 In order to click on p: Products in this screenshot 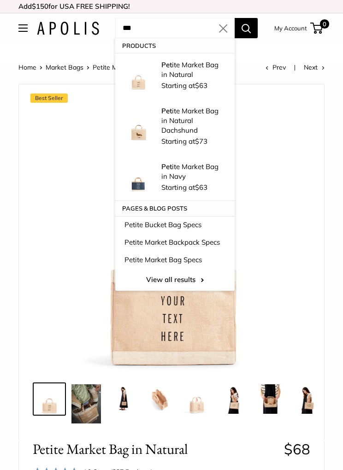, I will do `click(175, 46)`.